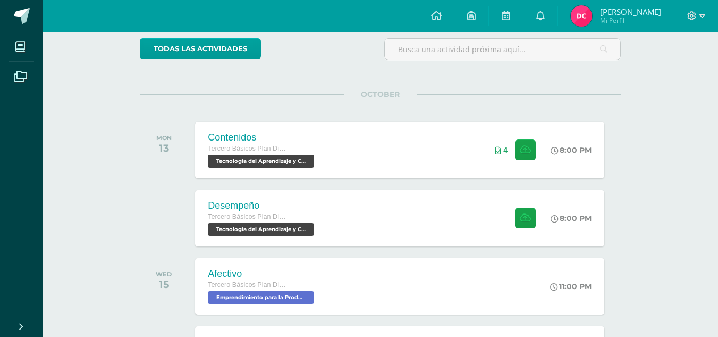 This screenshot has width=718, height=337. Describe the element at coordinates (262, 205) in the screenshot. I see `div: Desempeño` at that location.